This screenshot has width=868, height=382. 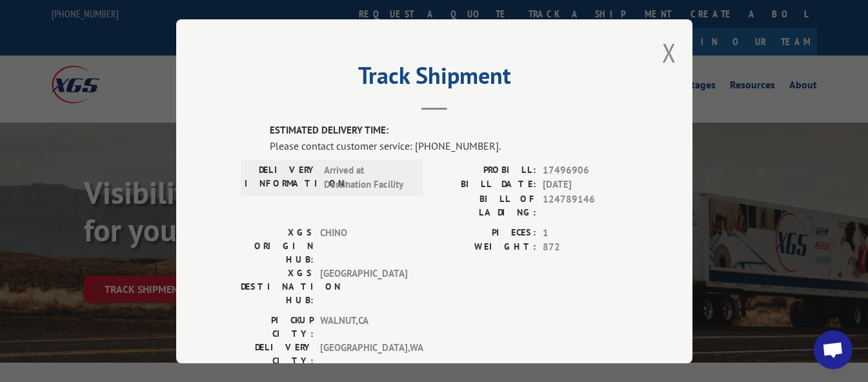 I want to click on label: BILL DATE:, so click(x=485, y=185).